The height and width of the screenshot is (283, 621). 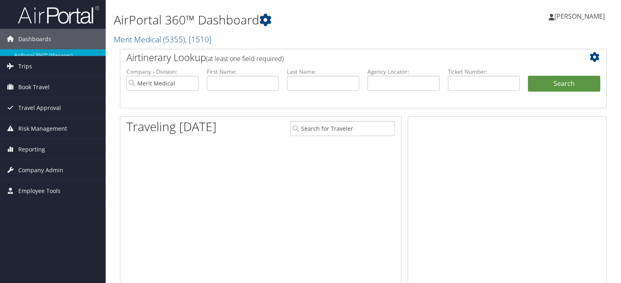 I want to click on h2: Airtinerary Lookup, so click(x=343, y=57).